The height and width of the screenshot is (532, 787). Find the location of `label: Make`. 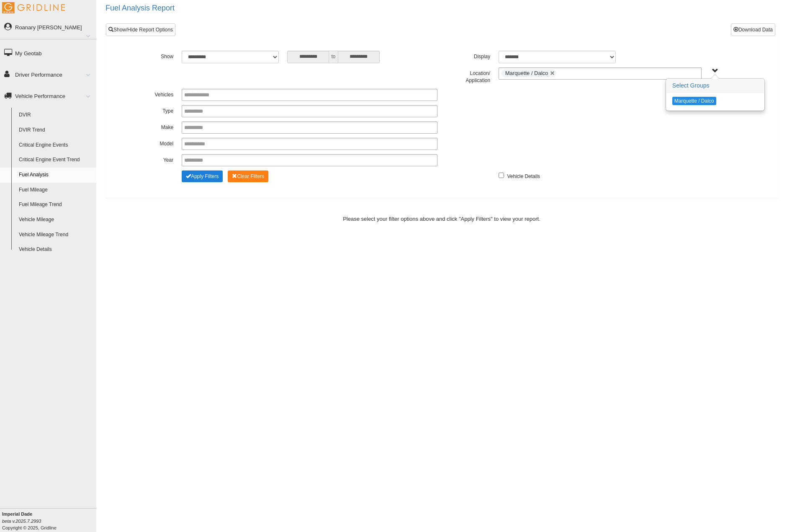

label: Make is located at coordinates (151, 127).